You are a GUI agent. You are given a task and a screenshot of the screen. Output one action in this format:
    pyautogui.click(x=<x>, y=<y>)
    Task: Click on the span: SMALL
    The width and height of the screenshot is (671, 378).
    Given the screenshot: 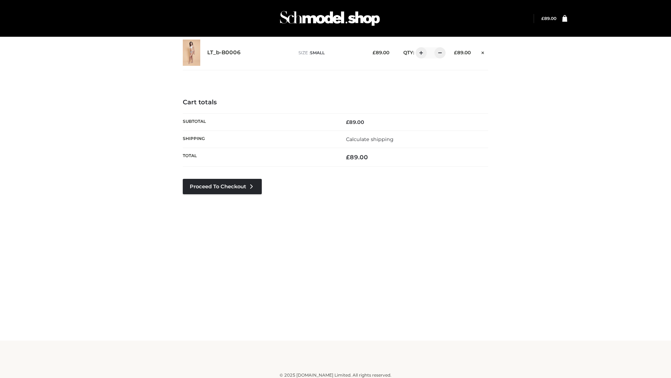 What is the action you would take?
    pyautogui.click(x=317, y=52)
    